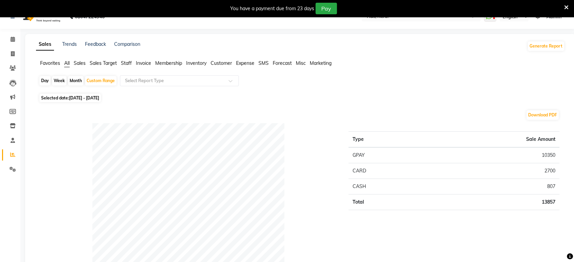  Describe the element at coordinates (543, 115) in the screenshot. I see `button: Download PDF` at that location.